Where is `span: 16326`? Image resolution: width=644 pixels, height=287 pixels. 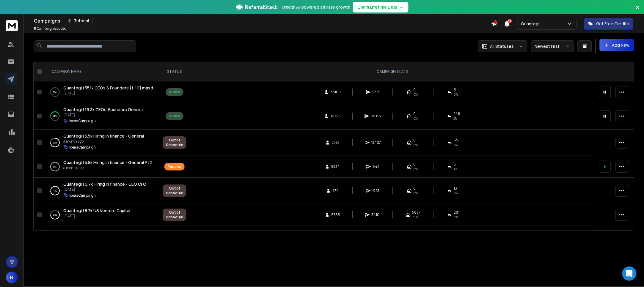
span: 16326 is located at coordinates (335, 116).